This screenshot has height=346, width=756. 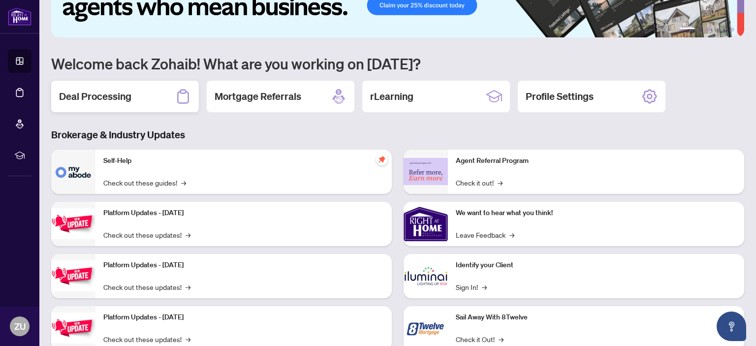 What do you see at coordinates (471, 287) in the screenshot?
I see `a: Sign In!→` at bounding box center [471, 287].